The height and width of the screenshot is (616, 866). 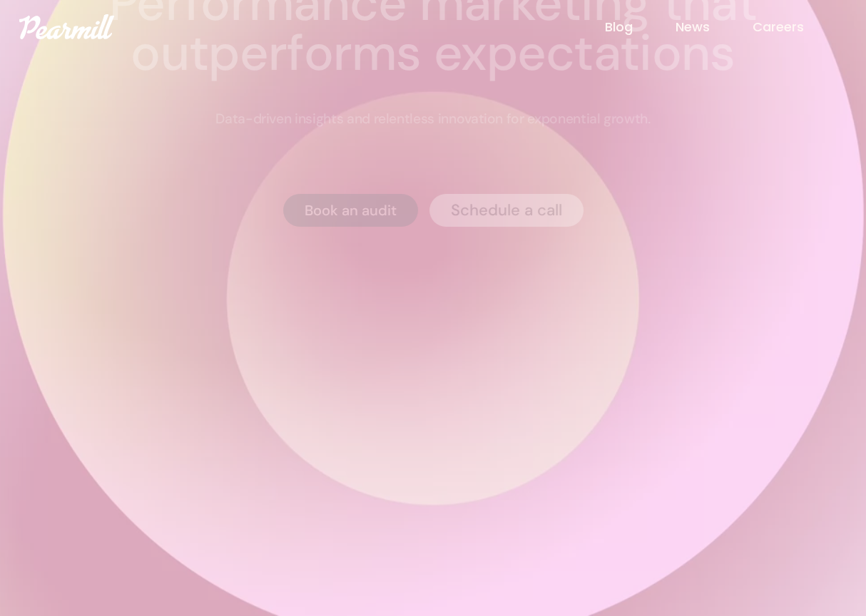 I want to click on img: Pearmill logo, so click(x=67, y=27).